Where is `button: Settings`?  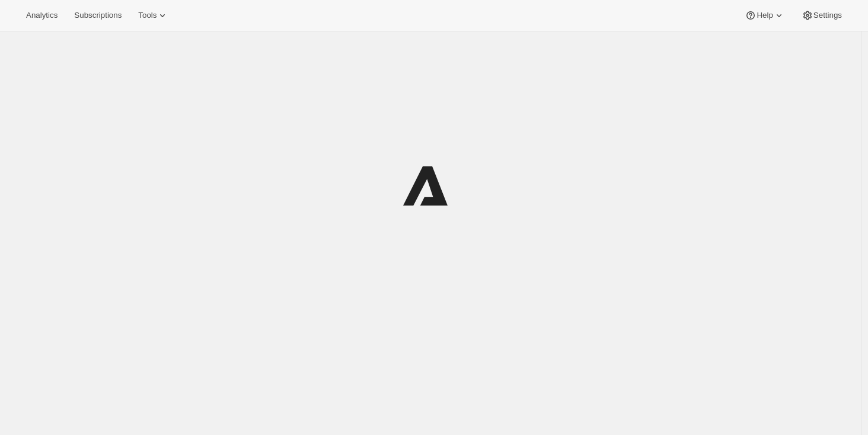
button: Settings is located at coordinates (822, 16).